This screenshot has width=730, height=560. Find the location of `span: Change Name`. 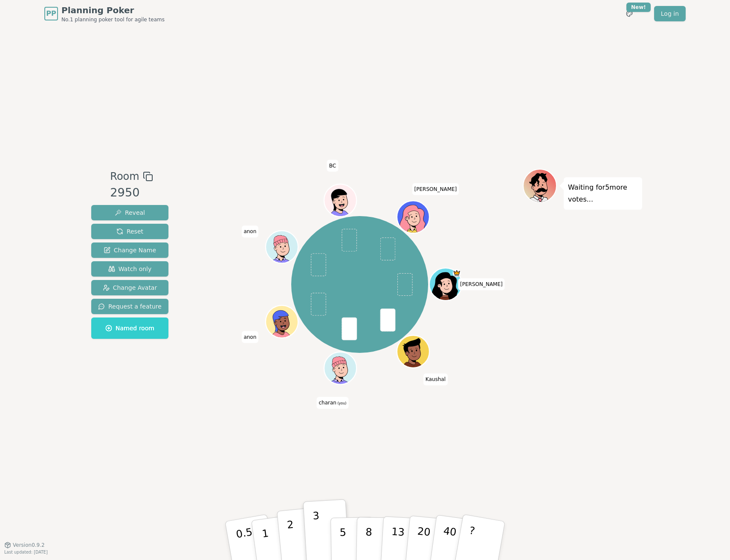

span: Change Name is located at coordinates (130, 251).